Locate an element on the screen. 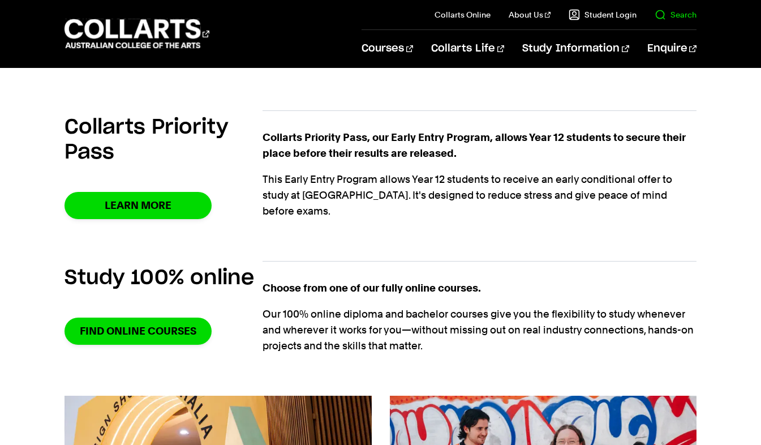 This screenshot has height=445, width=761. a: Student Login is located at coordinates (602, 15).